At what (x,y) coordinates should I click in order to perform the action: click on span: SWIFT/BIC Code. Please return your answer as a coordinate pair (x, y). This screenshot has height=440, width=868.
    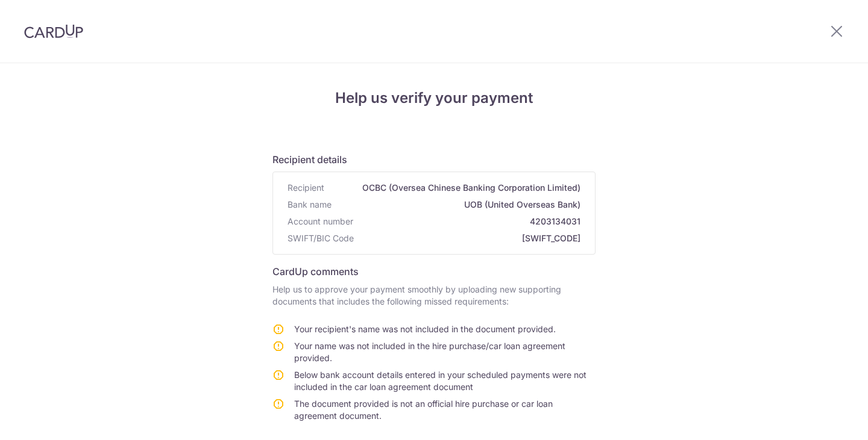
    Looking at the image, I should click on (320, 238).